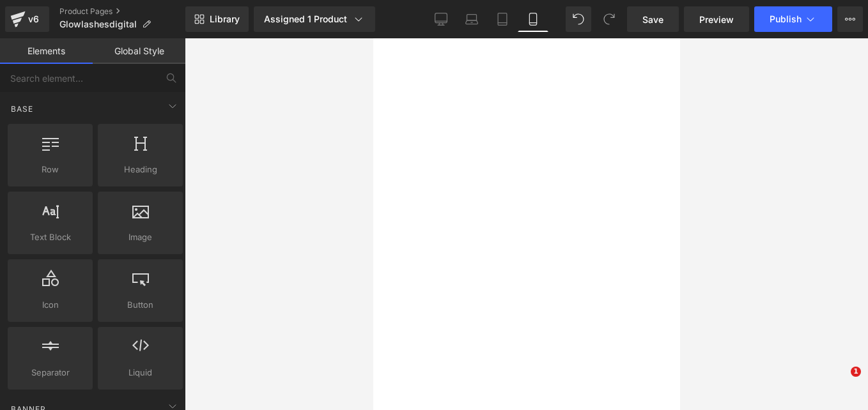 The height and width of the screenshot is (410, 868). Describe the element at coordinates (140, 372) in the screenshot. I see `span: Liquid` at that location.